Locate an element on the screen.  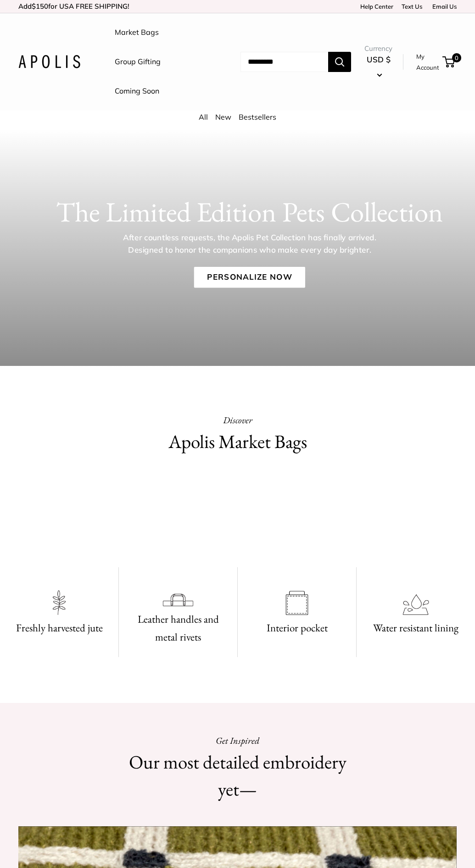
button: USD $ is located at coordinates (378, 67).